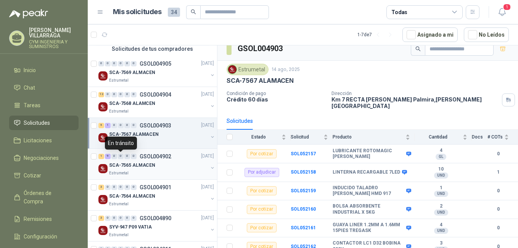 Image resolution: width=518 pixels, height=248 pixels. Describe the element at coordinates (495, 137) in the screenshot. I see `span: # COTs` at that location.